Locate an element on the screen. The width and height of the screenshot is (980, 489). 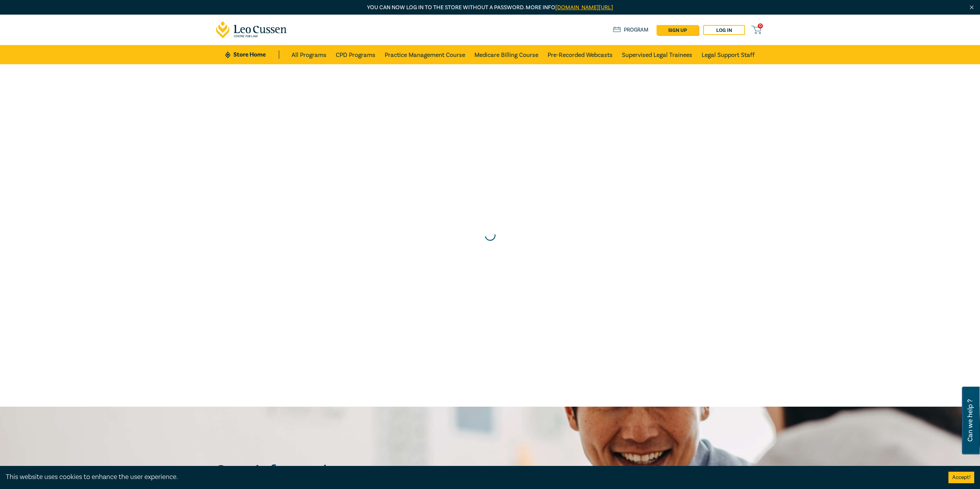
a: Program is located at coordinates (631, 30).